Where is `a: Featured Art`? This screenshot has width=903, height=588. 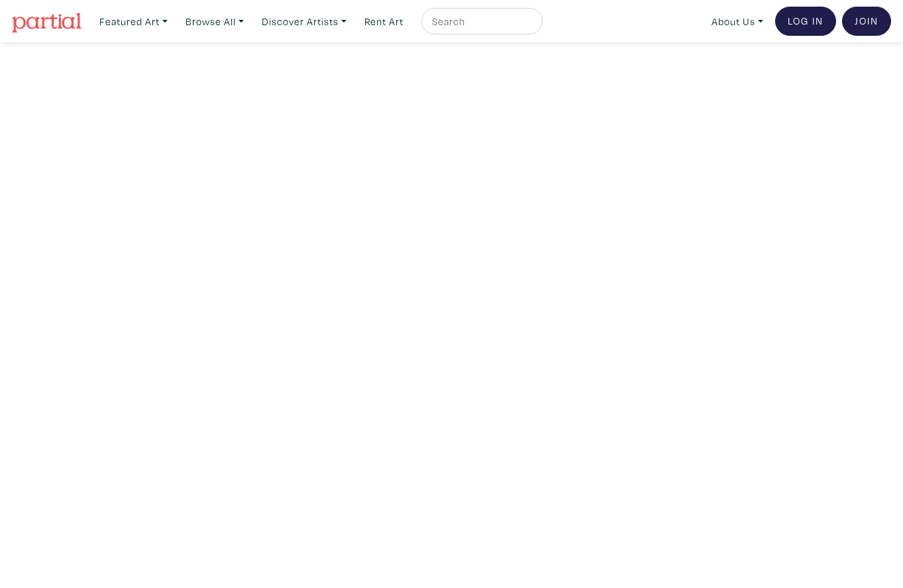
a: Featured Art is located at coordinates (133, 21).